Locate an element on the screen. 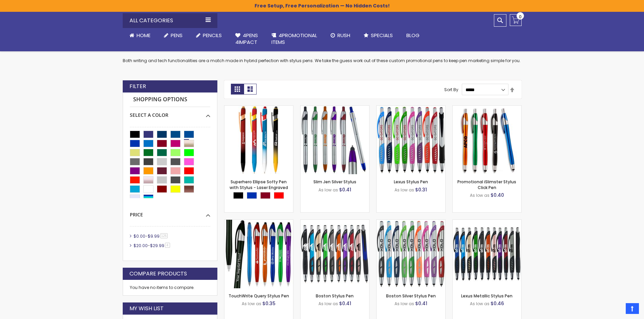 The height and width of the screenshot is (319, 644). span: 4Pens 4impact is located at coordinates (246, 38).